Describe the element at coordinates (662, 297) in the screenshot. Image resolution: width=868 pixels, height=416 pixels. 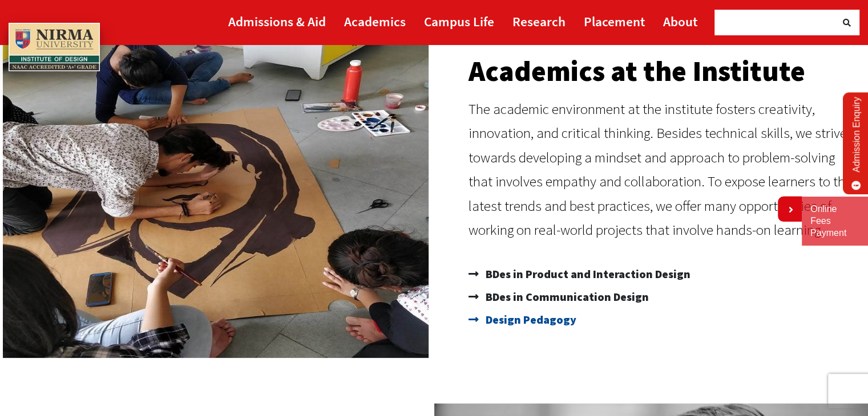
I see `a: BDes in Communication Design` at that location.